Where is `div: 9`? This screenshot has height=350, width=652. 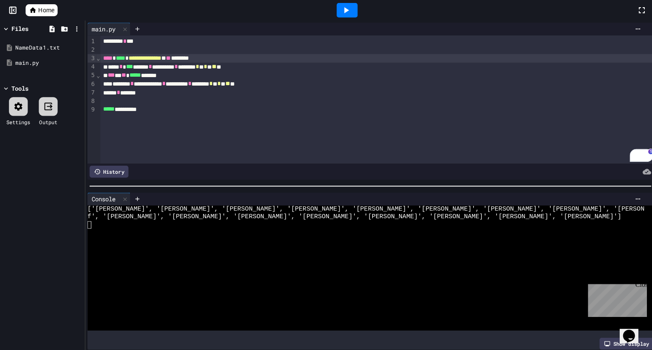
div: 9 is located at coordinates (91, 109).